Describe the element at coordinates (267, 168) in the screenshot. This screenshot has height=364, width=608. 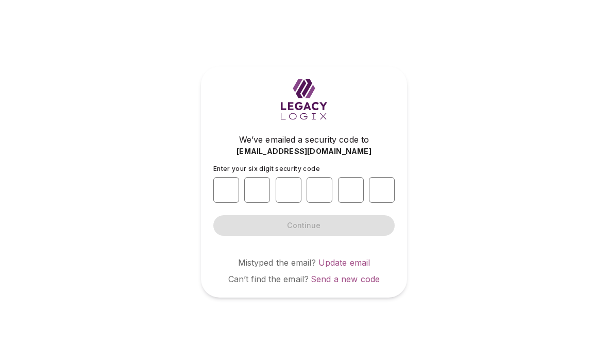
I see `span: Enter your six digit security code` at that location.